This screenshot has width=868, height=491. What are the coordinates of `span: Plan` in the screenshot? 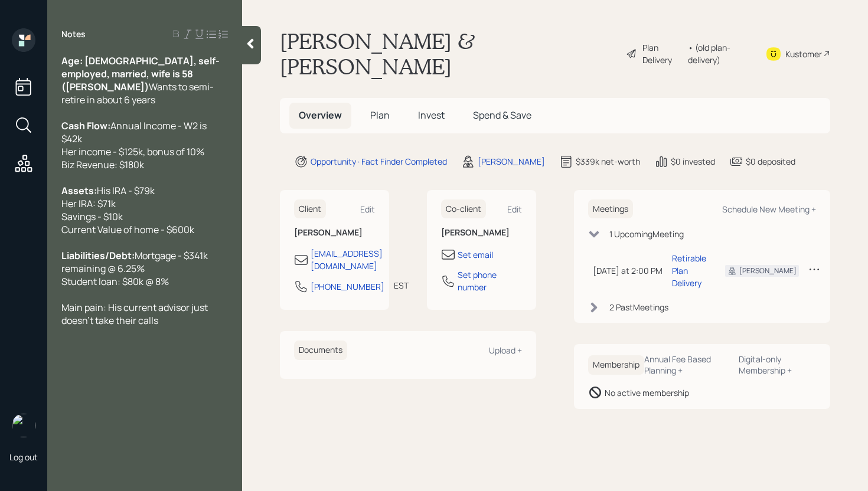 It's located at (379, 115).